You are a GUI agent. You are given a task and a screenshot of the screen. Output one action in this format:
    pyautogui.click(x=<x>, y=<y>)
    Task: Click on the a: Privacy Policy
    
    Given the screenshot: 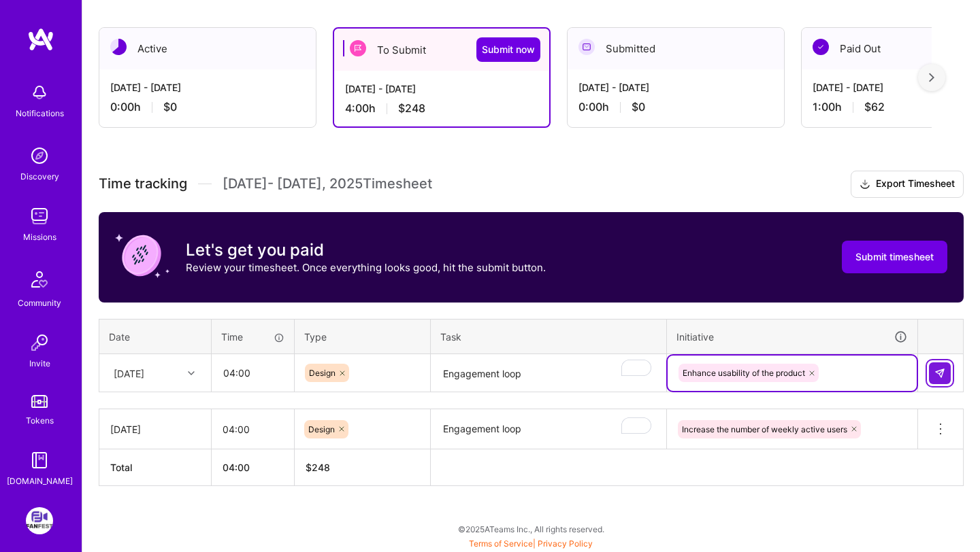 What is the action you would take?
    pyautogui.click(x=565, y=544)
    